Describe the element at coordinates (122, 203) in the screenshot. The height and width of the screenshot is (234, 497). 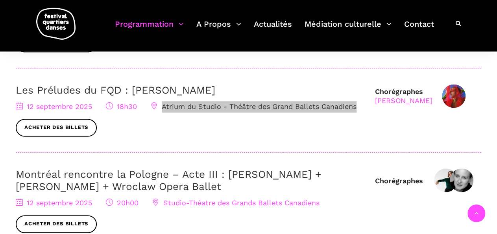
I see `span: 20h00` at that location.